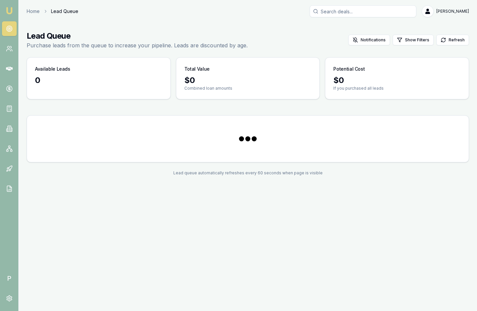 This screenshot has height=311, width=477. I want to click on span: Lead Queue, so click(65, 11).